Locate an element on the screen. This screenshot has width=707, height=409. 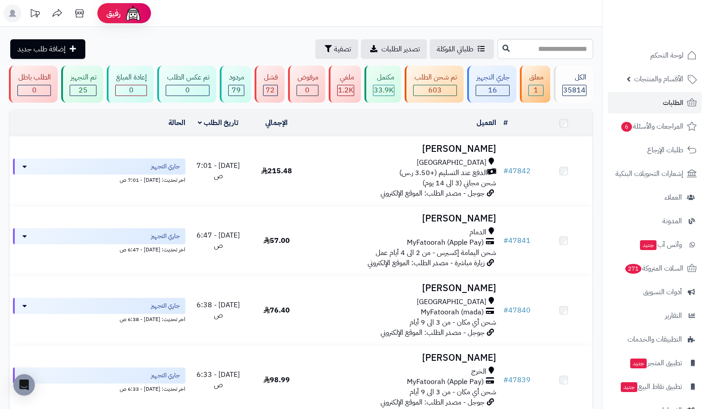
span: طلباتي المُوكلة is located at coordinates (455, 49).